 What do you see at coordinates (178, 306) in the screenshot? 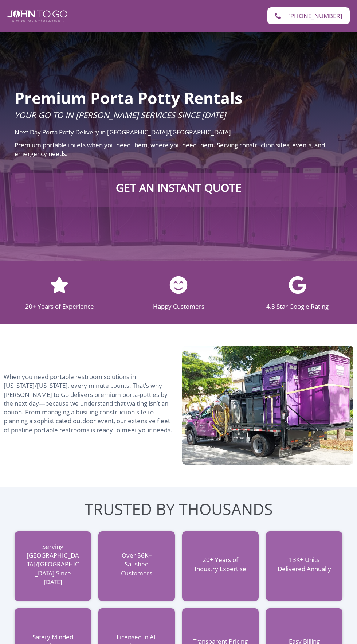
I see `h2: Happy Customers` at bounding box center [178, 306].